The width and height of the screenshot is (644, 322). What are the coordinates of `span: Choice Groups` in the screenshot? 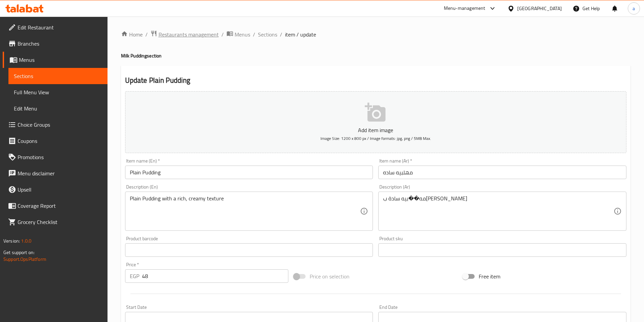 It's located at (60, 125).